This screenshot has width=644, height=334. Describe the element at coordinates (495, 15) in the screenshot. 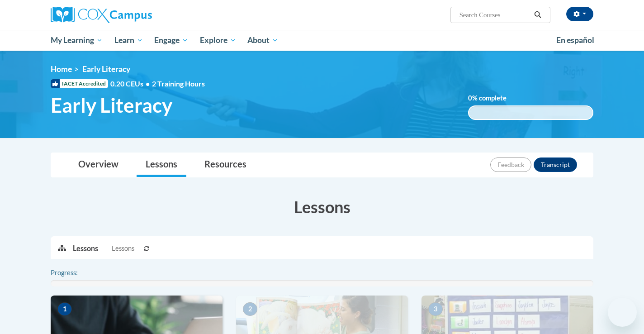

I see `input: Search Courses` at that location.